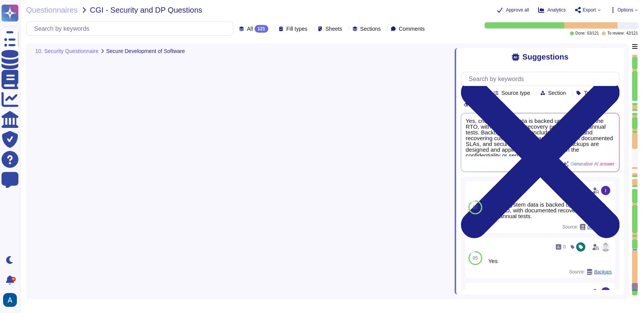  What do you see at coordinates (603, 272) in the screenshot?
I see `span: Backups` at bounding box center [603, 272].